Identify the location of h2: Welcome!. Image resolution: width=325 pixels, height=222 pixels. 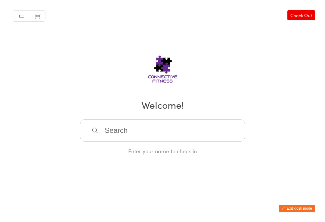
(163, 104).